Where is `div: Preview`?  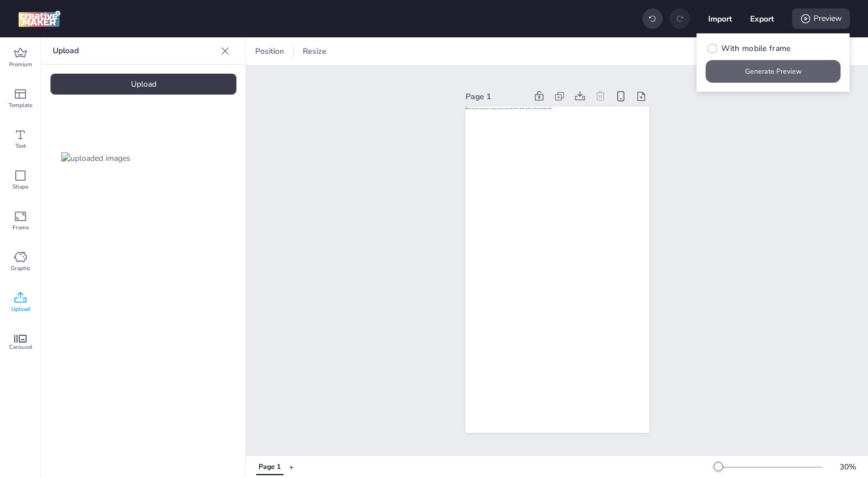 div: Preview is located at coordinates (821, 19).